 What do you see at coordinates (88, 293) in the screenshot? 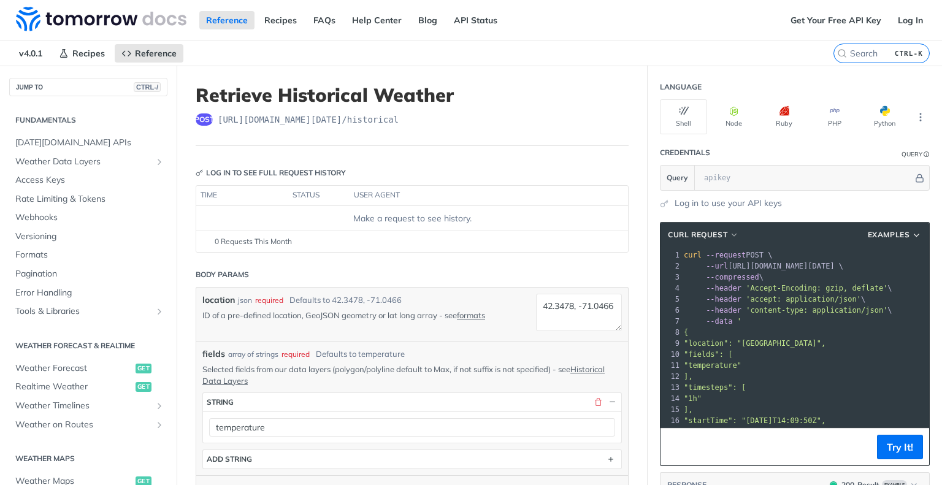
I see `a: Error Handling` at bounding box center [88, 293].